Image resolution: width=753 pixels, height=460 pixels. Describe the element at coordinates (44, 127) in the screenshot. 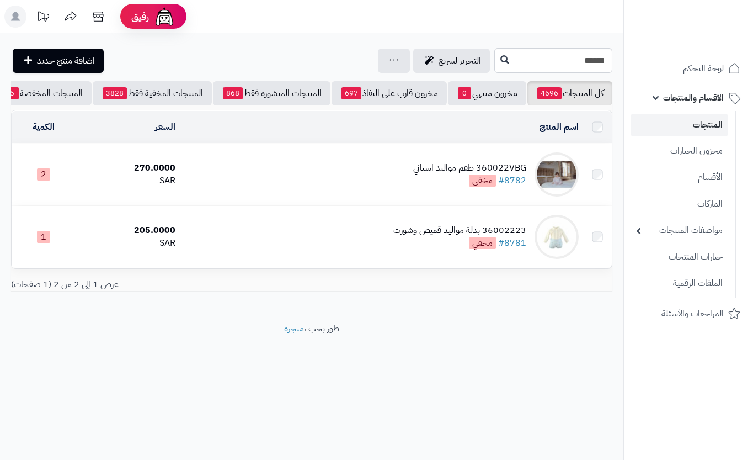

I see `a: الكمية` at that location.